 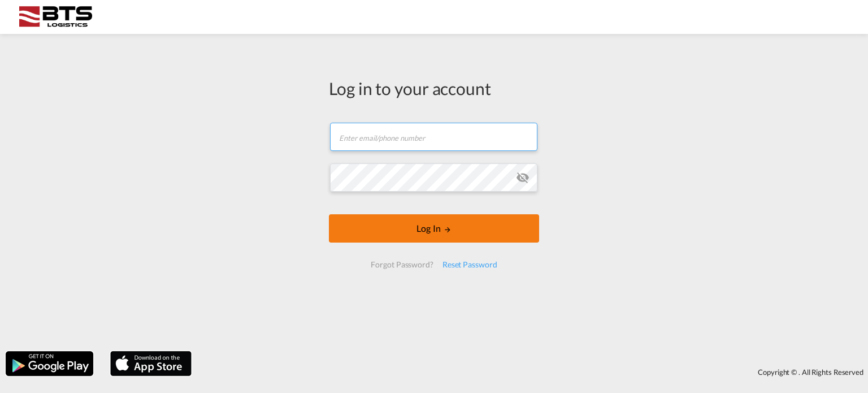 I want to click on input: Enter email/phone number, so click(x=434, y=137).